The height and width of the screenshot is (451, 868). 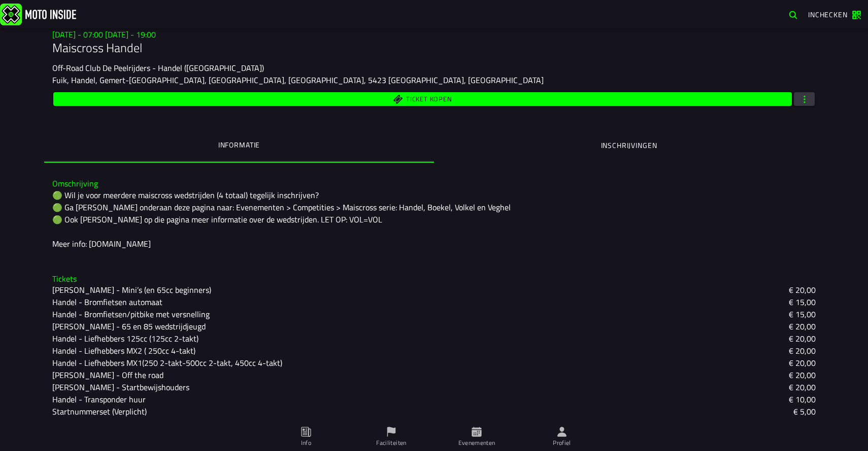 What do you see at coordinates (434, 48) in the screenshot?
I see `h1: Maiscross Handel` at bounding box center [434, 48].